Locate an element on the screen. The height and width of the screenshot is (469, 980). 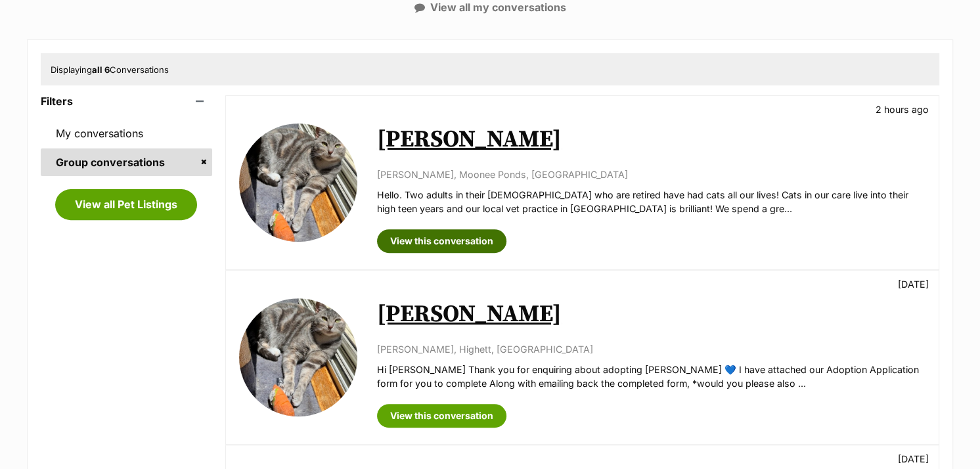
a: View all my conversations is located at coordinates (490, 7).